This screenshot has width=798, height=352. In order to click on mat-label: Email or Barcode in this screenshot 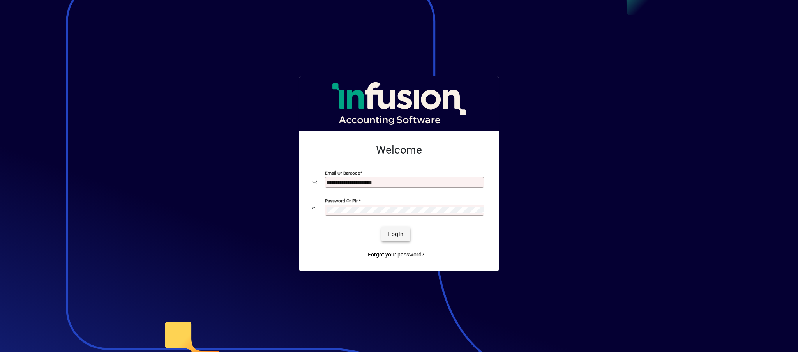, I will do `click(342, 173)`.